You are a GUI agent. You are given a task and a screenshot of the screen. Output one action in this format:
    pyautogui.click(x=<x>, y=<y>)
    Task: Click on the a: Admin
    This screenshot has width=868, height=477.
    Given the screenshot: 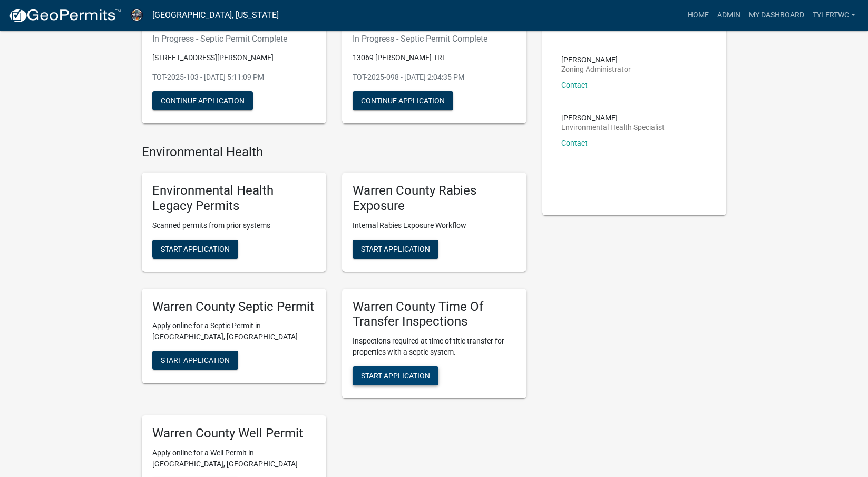 What is the action you would take?
    pyautogui.click(x=729, y=15)
    